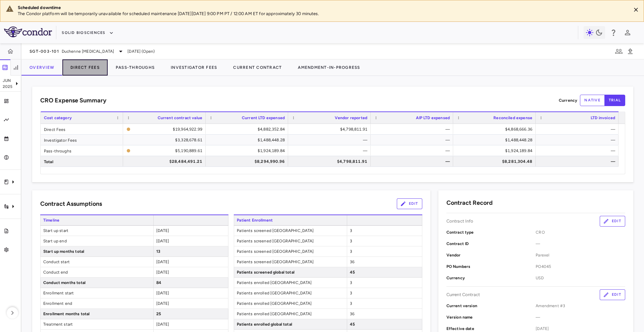 Image resolution: width=644 pixels, height=332 pixels. Describe the element at coordinates (433, 118) in the screenshot. I see `span: AIP LTD expensed` at that location.